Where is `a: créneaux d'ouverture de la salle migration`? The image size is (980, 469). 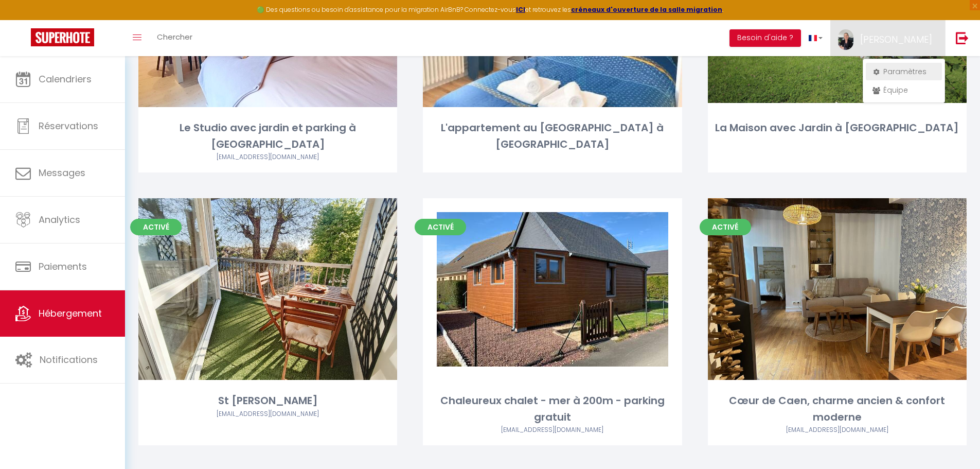
a: créneaux d'ouverture de la salle migration is located at coordinates (647, 9).